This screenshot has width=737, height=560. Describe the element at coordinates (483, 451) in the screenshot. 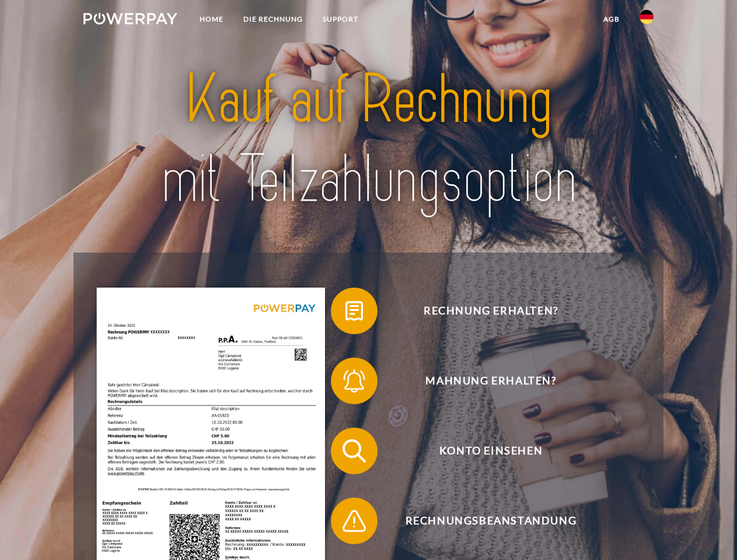

I see `button: Konto einsehen` at that location.